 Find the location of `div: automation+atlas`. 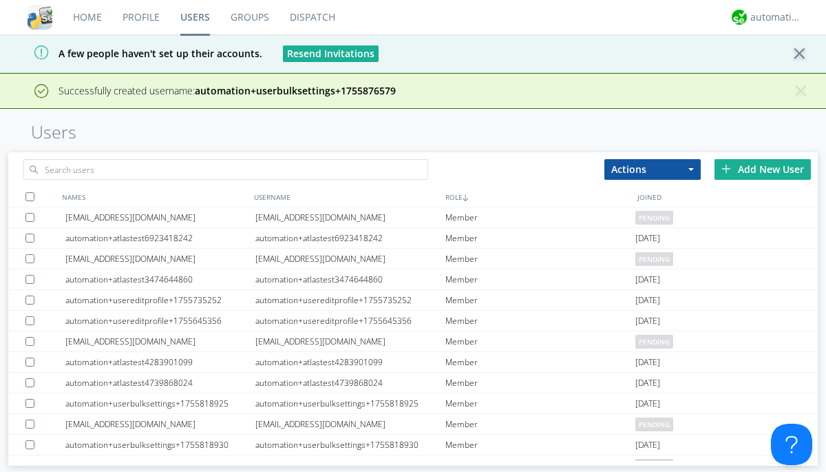

div: automation+atlas is located at coordinates (776, 17).